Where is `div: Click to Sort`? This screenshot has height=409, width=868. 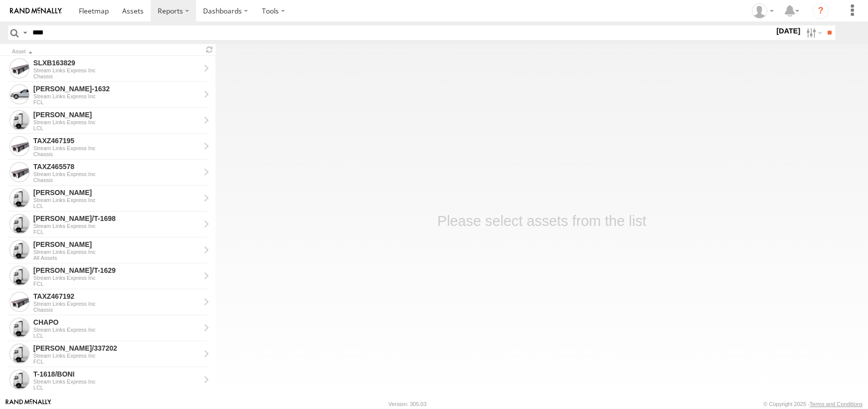
div: Click to Sort is located at coordinates (105, 52).